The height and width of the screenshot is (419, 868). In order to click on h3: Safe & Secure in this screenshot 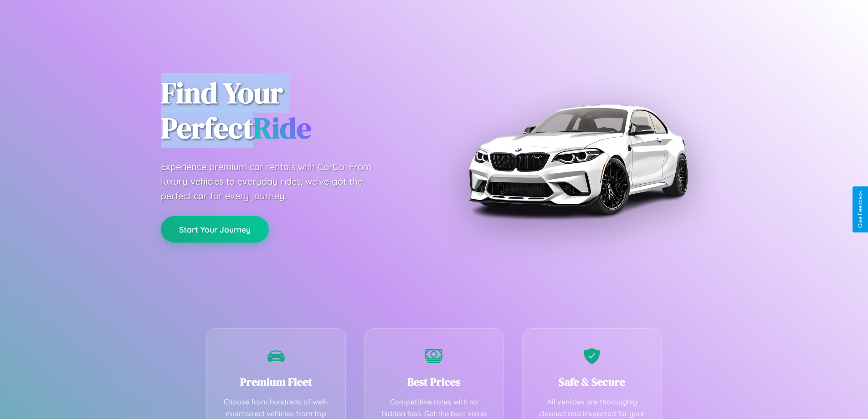, I will do `click(592, 381)`.